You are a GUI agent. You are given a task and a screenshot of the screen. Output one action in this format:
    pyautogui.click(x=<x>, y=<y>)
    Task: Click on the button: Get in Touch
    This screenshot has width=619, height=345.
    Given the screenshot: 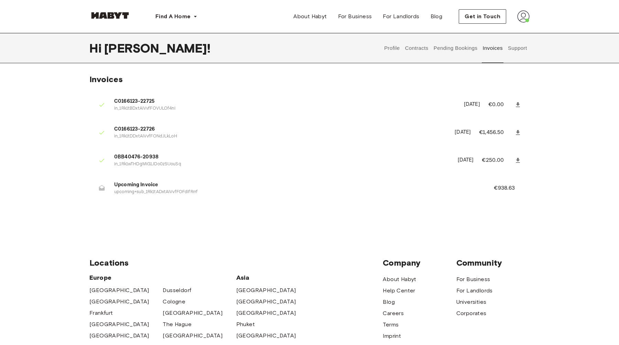 What is the action you would take?
    pyautogui.click(x=483, y=17)
    